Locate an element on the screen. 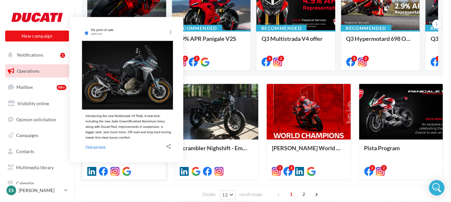  span: Calendar is located at coordinates (25, 183).